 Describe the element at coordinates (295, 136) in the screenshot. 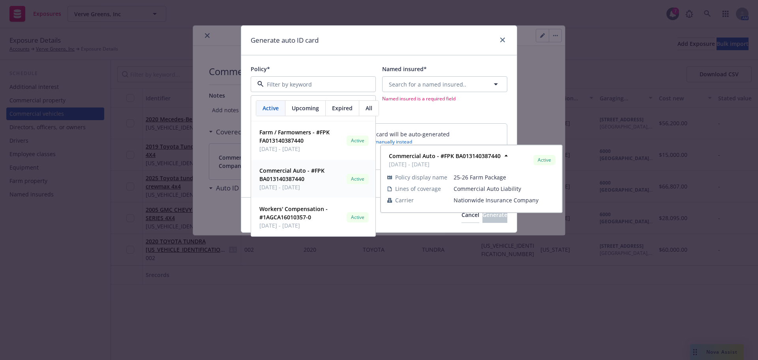

I see `strong: Farm / Farmowners - #FPK FA013140387440` at that location.